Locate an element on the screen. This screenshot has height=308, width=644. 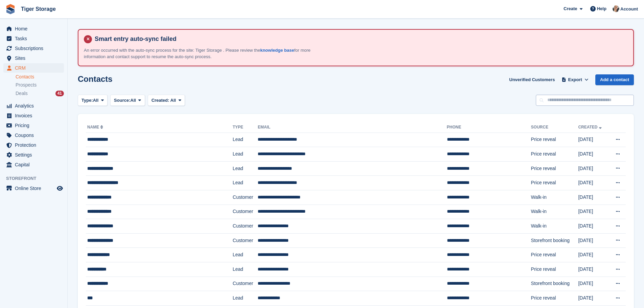
span: Online Store is located at coordinates (35, 188).